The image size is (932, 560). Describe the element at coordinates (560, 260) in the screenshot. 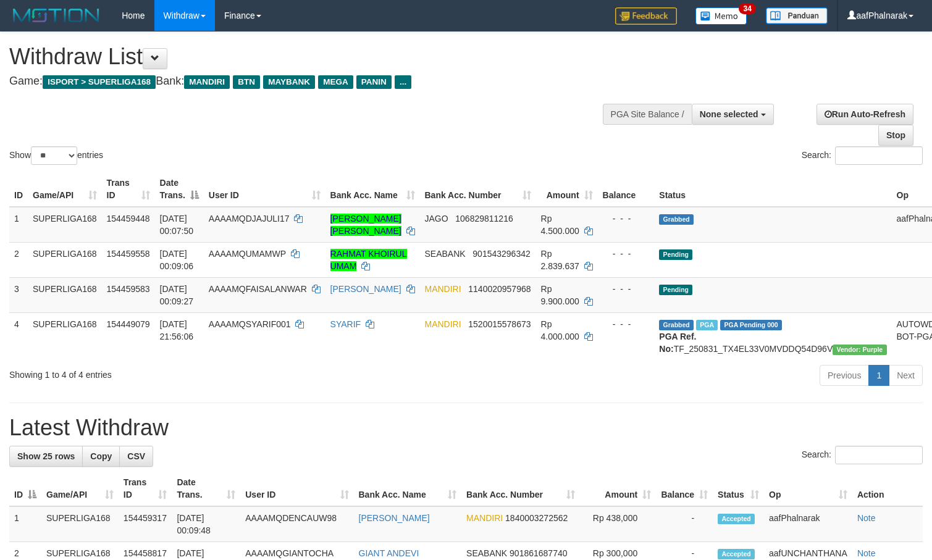

I see `span: Rp 2.839.637` at that location.